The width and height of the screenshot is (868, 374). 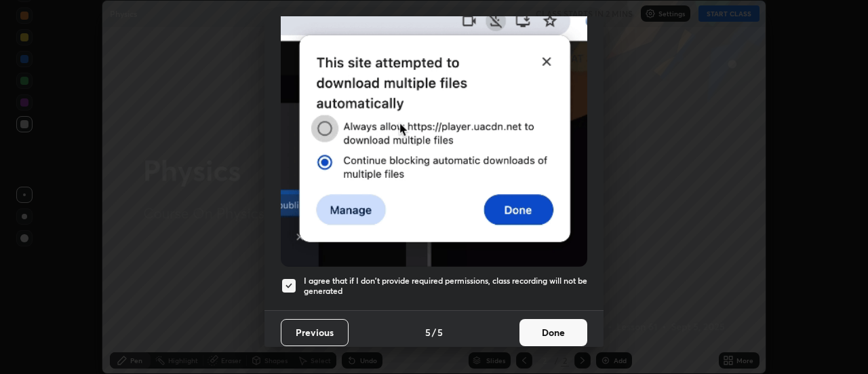 What do you see at coordinates (553, 333) in the screenshot?
I see `button: Done` at bounding box center [553, 333].